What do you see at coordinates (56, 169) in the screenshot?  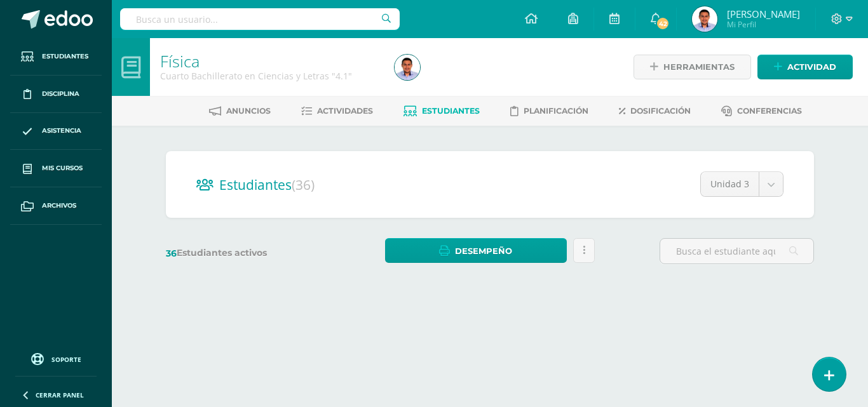 I see `a: Mis cursos` at bounding box center [56, 169].